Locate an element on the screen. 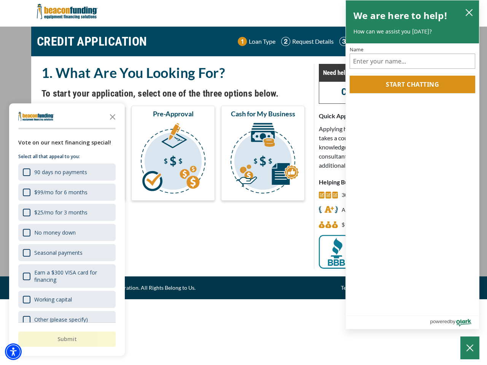 Image resolution: width=487 pixels, height=365 pixels. a: Terms of Use is located at coordinates (356, 288).